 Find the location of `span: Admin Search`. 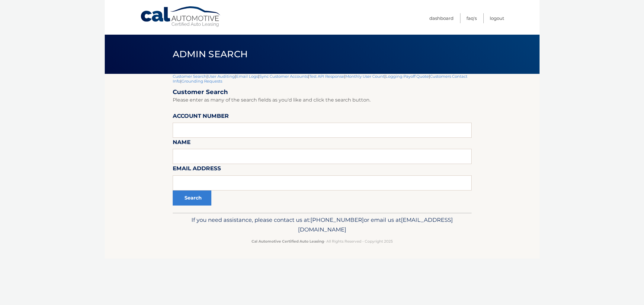

span: Admin Search is located at coordinates (210, 54).